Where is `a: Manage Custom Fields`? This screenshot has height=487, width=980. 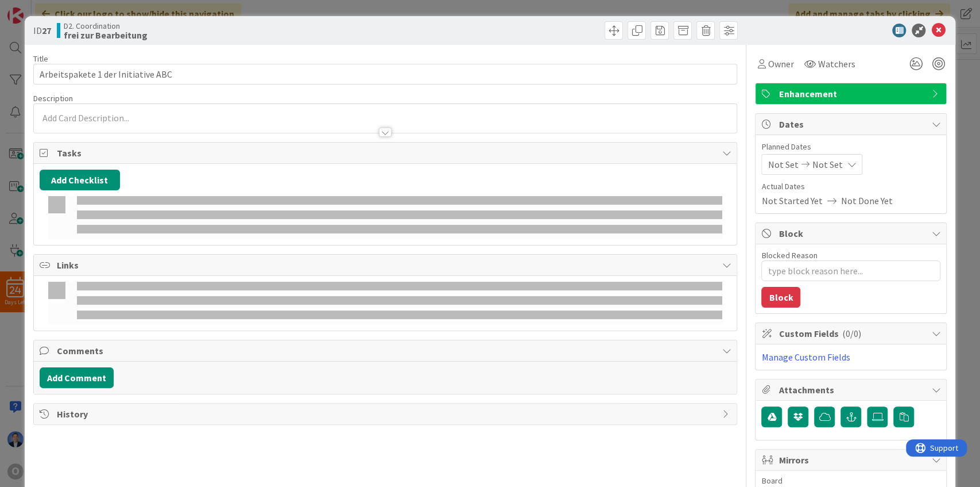
a: Manage Custom Fields is located at coordinates (806, 356).